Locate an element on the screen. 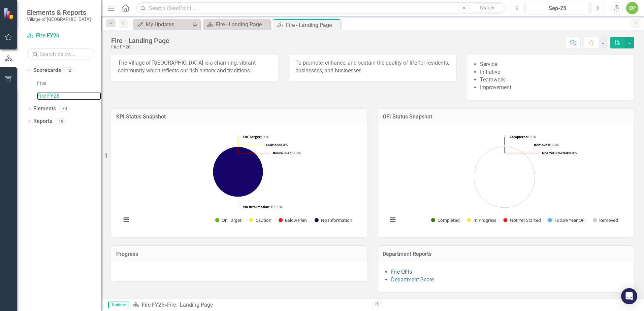 This screenshot has width=644, height=311. text: Removed is located at coordinates (609, 220).